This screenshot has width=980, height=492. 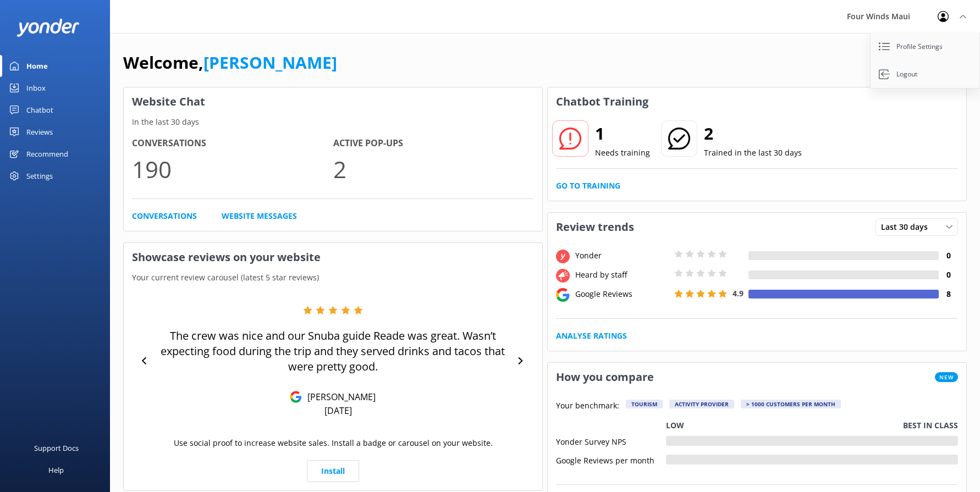 I want to click on p: Use social proof to increase website sales. Install a badge or carousel on your website., so click(x=333, y=442).